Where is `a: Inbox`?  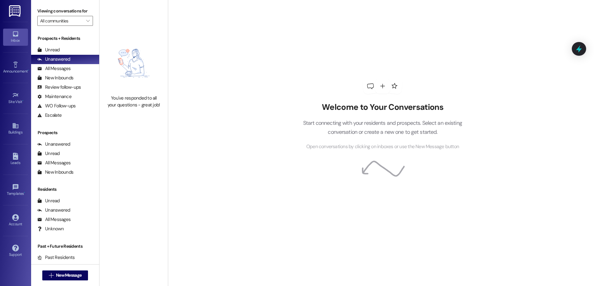
a: Inbox is located at coordinates (16, 37).